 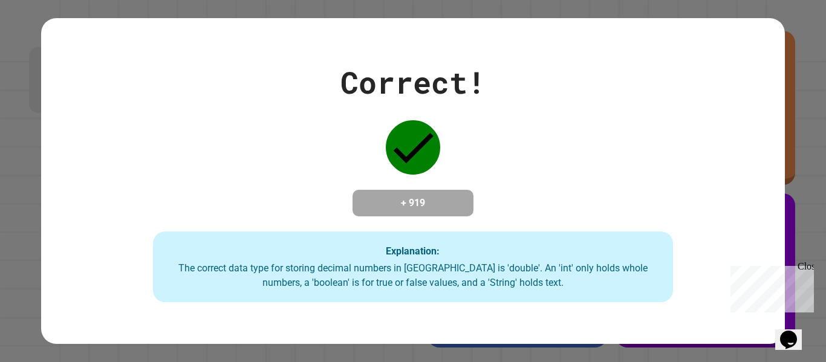 What do you see at coordinates (413, 203) in the screenshot?
I see `h4: + 919` at bounding box center [413, 203].